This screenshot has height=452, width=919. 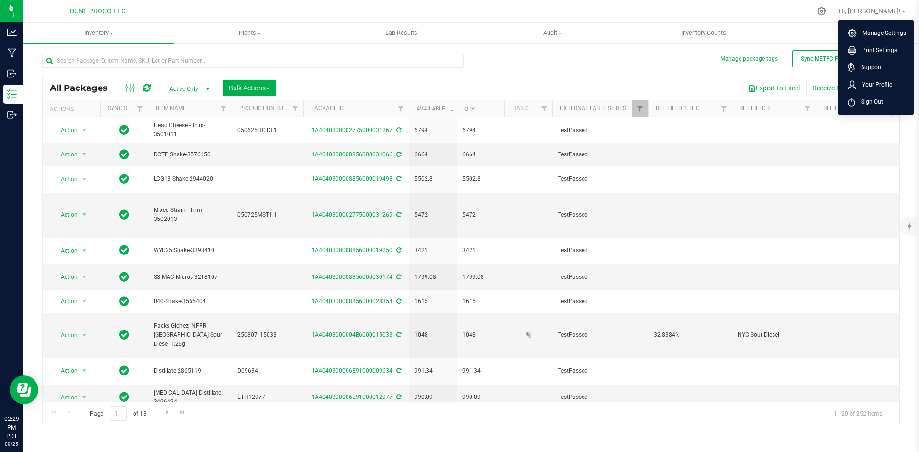 I want to click on span: 1048, so click(x=433, y=335).